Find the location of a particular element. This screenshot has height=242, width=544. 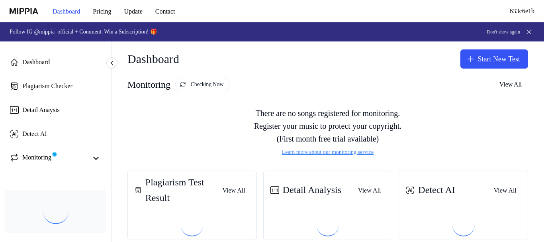

button: Contact is located at coordinates (177, 12).